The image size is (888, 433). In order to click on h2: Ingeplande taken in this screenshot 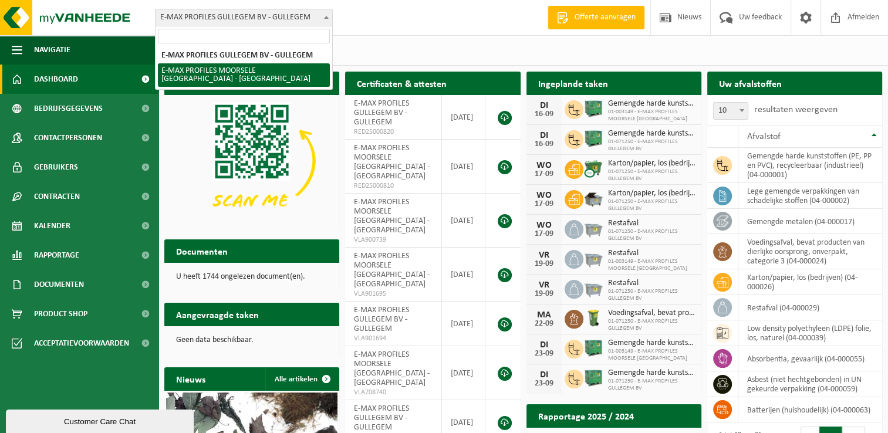, I will do `click(573, 83)`.